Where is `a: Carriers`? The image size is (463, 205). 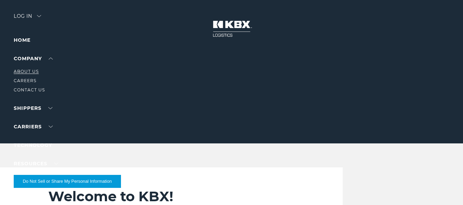 a: Carriers is located at coordinates (33, 127).